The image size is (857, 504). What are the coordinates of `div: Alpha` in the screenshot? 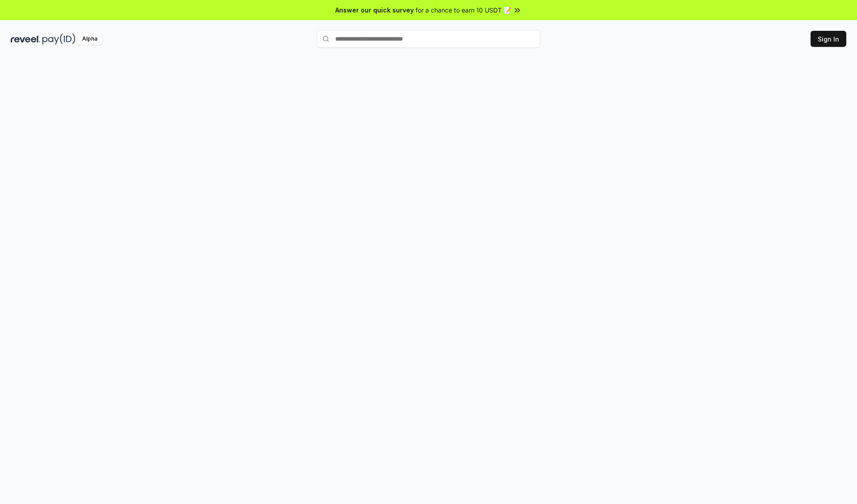 It's located at (90, 39).